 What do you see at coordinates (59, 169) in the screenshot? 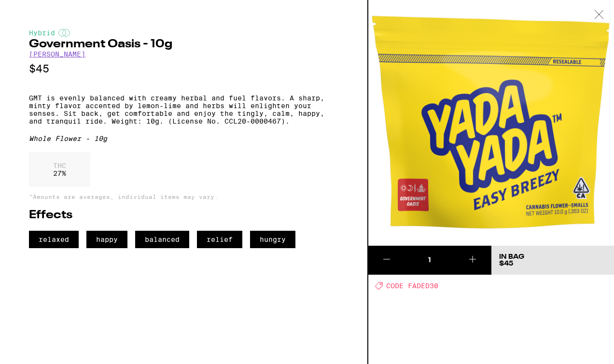
I see `div: 27 %` at bounding box center [59, 169].